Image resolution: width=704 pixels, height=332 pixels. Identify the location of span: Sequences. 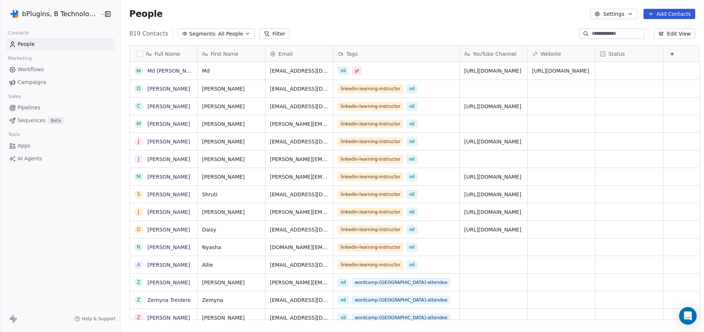
(32, 120).